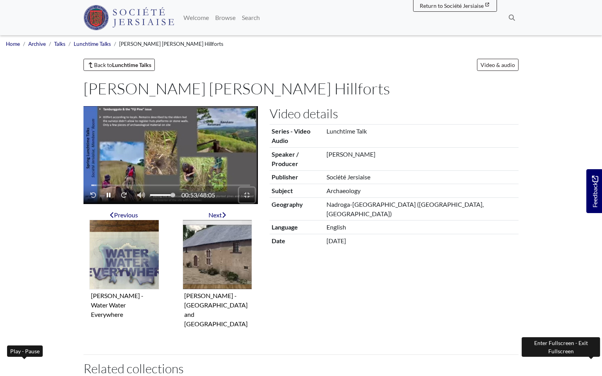 This screenshot has height=376, width=602. I want to click on div: Next, so click(218, 215).